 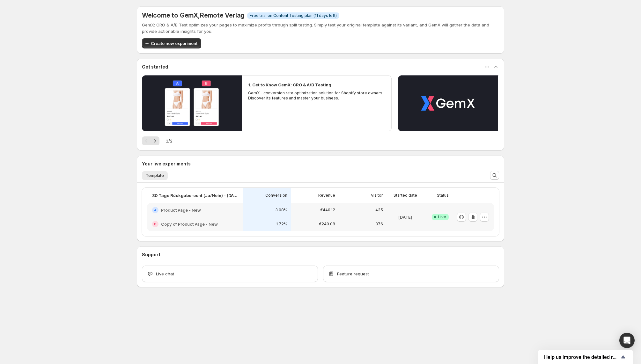 I want to click on div: Open Intercom Messenger, so click(x=627, y=341).